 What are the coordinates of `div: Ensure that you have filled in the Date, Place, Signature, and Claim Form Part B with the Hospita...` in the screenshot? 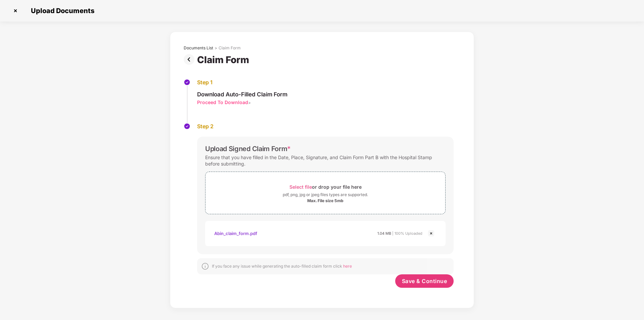 It's located at (325, 160).